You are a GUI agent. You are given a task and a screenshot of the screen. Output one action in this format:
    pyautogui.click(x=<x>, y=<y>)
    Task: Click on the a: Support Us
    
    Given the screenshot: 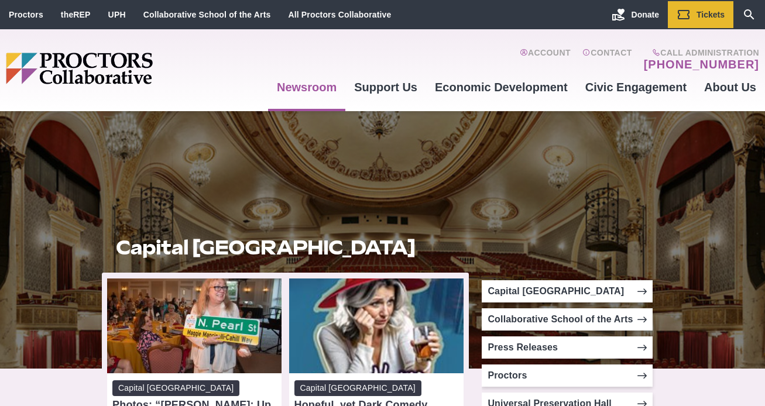 What is the action you would take?
    pyautogui.click(x=386, y=87)
    